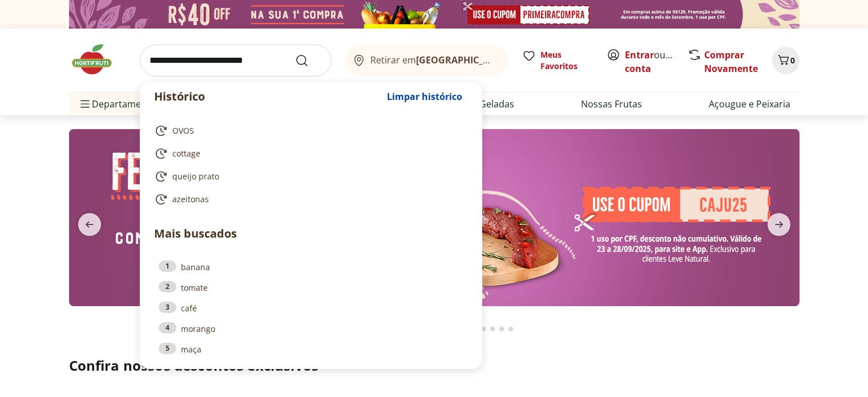  I want to click on a: cottage, so click(309, 154).